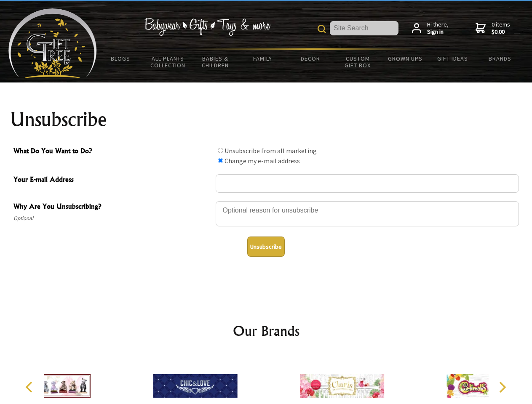 The image size is (532, 404). What do you see at coordinates (215, 62) in the screenshot?
I see `a: Babies & Children` at bounding box center [215, 62].